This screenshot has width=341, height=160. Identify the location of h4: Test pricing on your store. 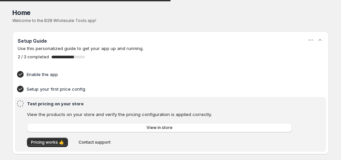
(160, 103).